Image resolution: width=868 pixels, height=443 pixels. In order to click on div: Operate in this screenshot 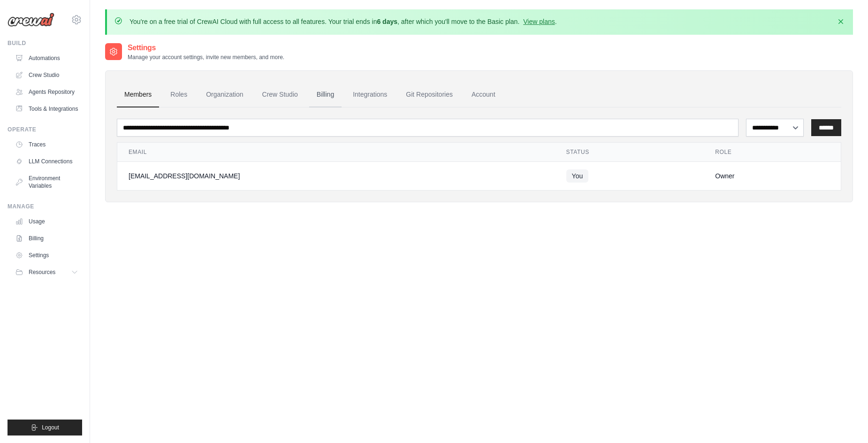, I will do `click(45, 130)`.